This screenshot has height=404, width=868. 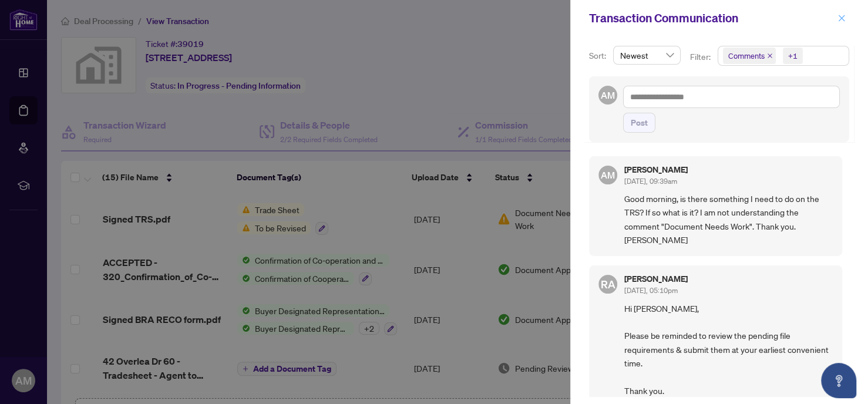 I want to click on p: Sort:, so click(x=598, y=56).